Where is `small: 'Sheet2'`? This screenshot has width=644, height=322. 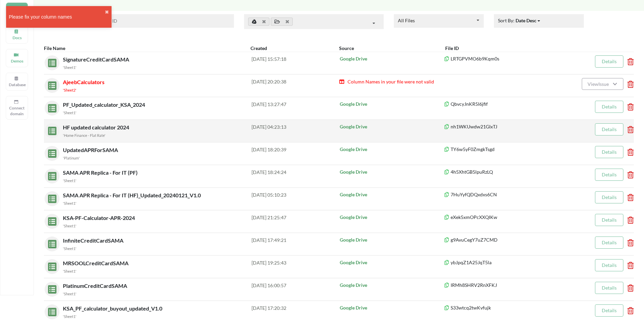
small: 'Sheet2' is located at coordinates (70, 90).